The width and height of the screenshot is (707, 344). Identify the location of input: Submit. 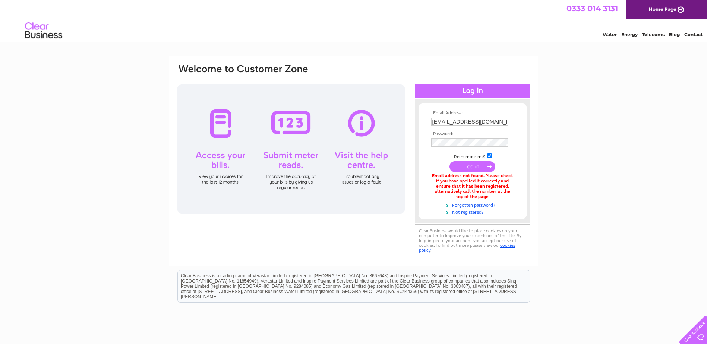
(472, 167).